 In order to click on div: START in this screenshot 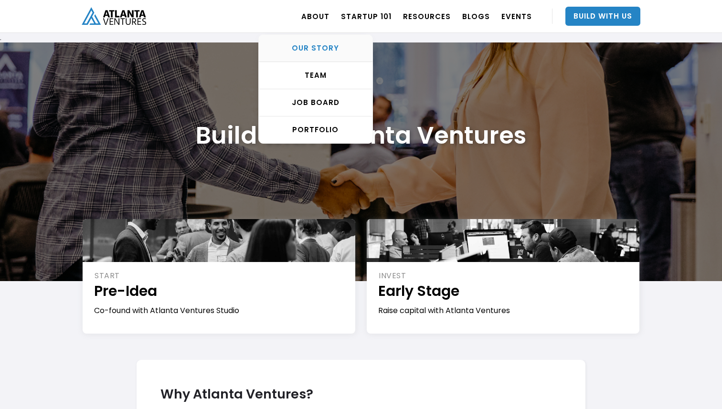, I will do `click(220, 276)`.